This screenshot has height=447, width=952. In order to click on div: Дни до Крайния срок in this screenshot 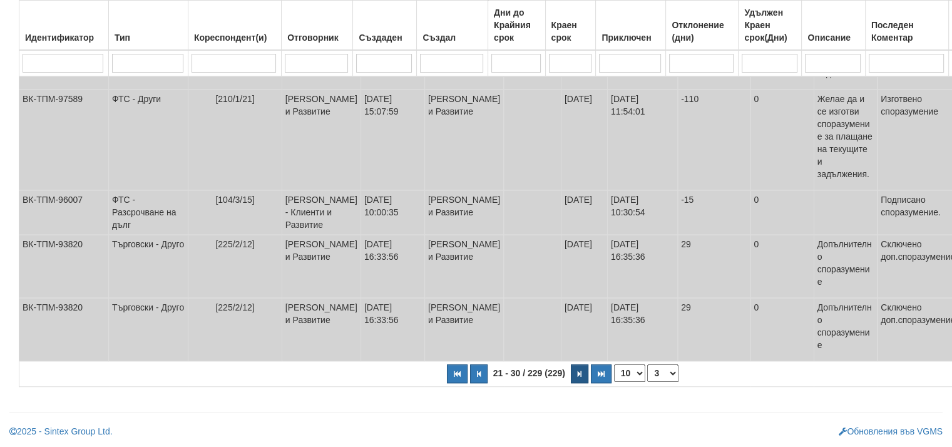, I will do `click(516, 25)`.